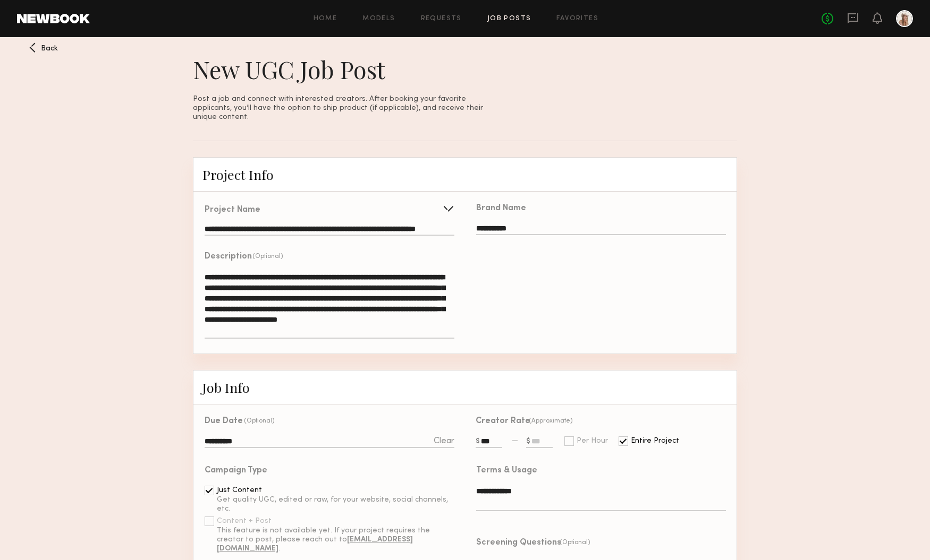 The width and height of the screenshot is (930, 560). I want to click on div: Just Content, so click(239, 490).